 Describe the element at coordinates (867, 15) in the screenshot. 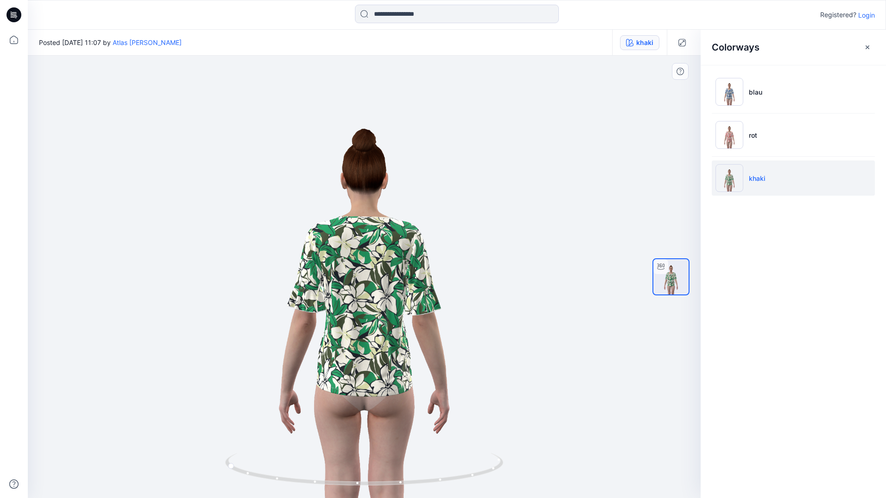

I see `p: Login` at that location.